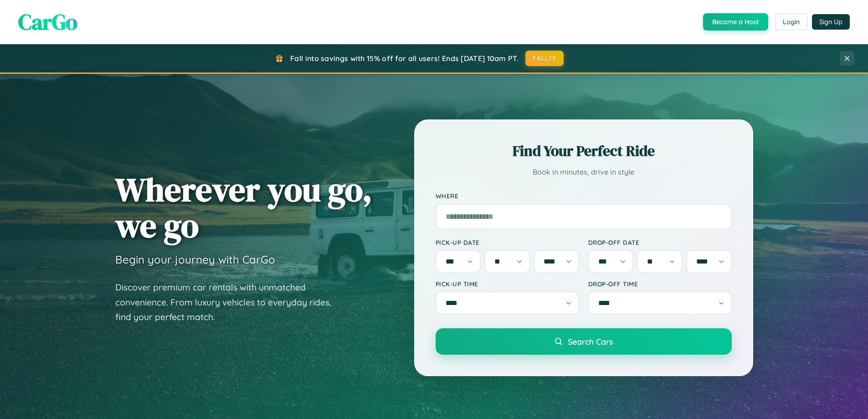 The height and width of the screenshot is (419, 868). Describe the element at coordinates (507, 284) in the screenshot. I see `label: Pick-up Time` at that location.